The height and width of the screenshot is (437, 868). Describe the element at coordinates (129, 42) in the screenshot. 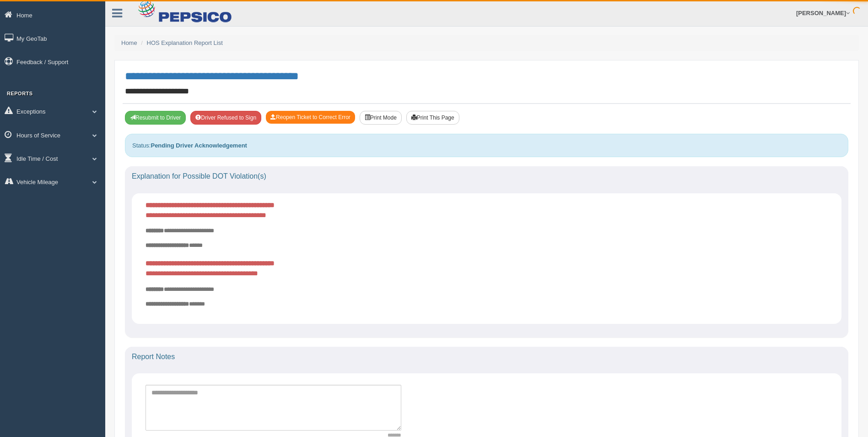

I see `a: Home` at that location.